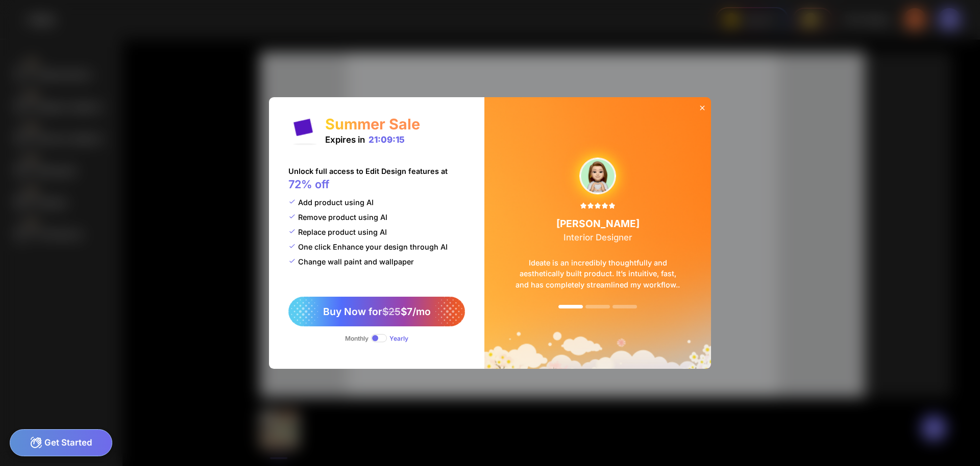 The width and height of the screenshot is (980, 466). What do you see at coordinates (337, 231) in the screenshot?
I see `div: Replace product using AI` at bounding box center [337, 231].